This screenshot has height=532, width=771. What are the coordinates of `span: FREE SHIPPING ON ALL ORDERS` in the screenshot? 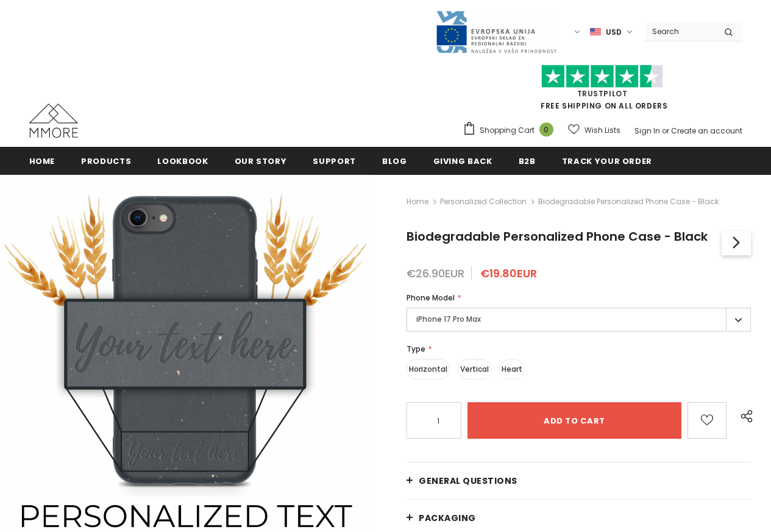 It's located at (602, 90).